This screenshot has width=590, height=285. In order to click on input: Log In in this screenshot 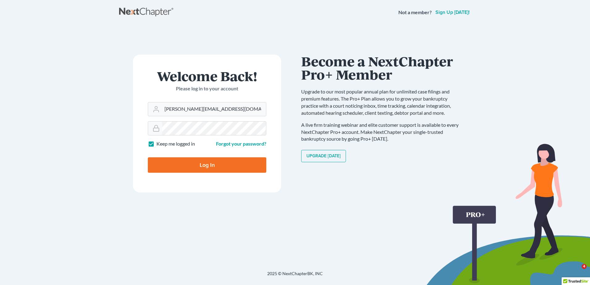, I will do `click(207, 165)`.